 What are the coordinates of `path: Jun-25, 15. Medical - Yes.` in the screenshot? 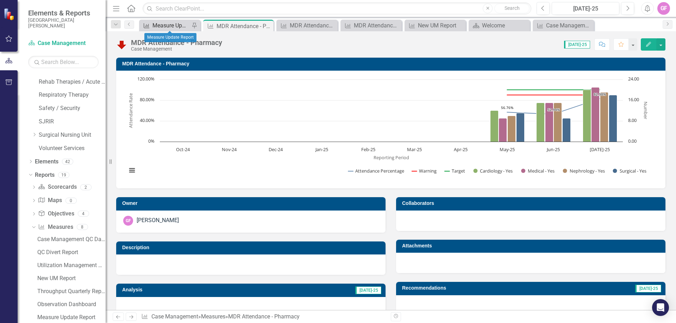 It's located at (549, 122).